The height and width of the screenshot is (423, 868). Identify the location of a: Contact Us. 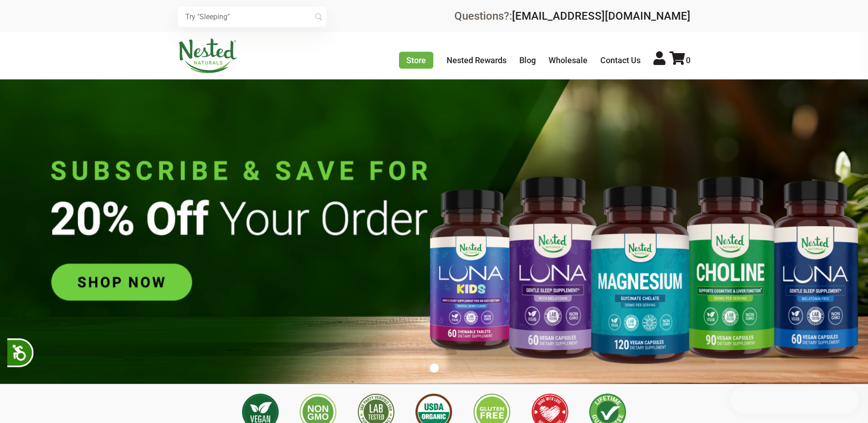
(621, 60).